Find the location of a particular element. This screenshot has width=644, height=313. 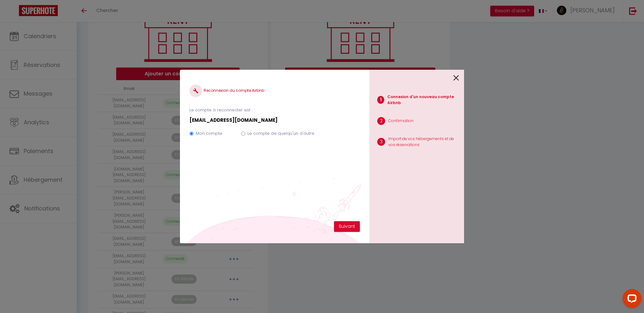

button: Open LiveChat chat widget is located at coordinates (15, 12).